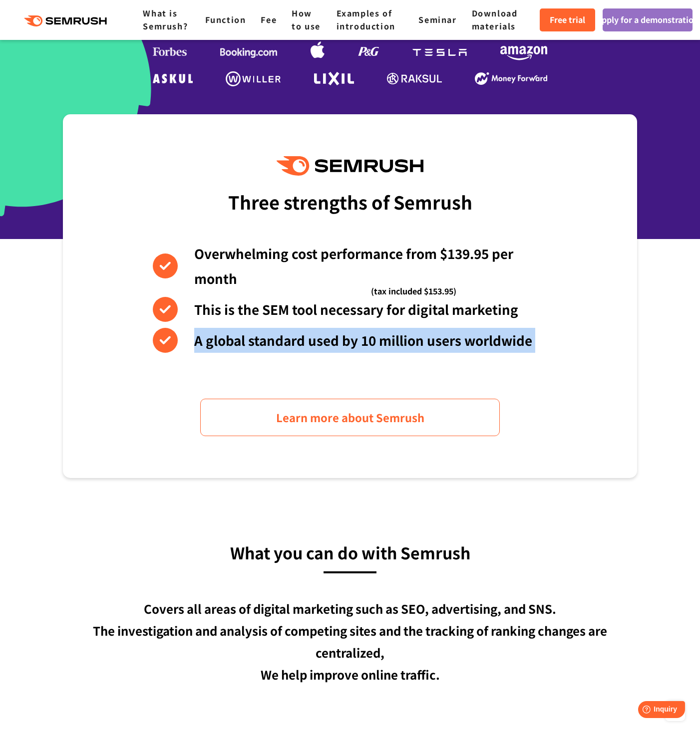 This screenshot has height=736, width=700. What do you see at coordinates (350, 340) in the screenshot?
I see `li: A global standard used by 10 million users worldwide` at bounding box center [350, 340].